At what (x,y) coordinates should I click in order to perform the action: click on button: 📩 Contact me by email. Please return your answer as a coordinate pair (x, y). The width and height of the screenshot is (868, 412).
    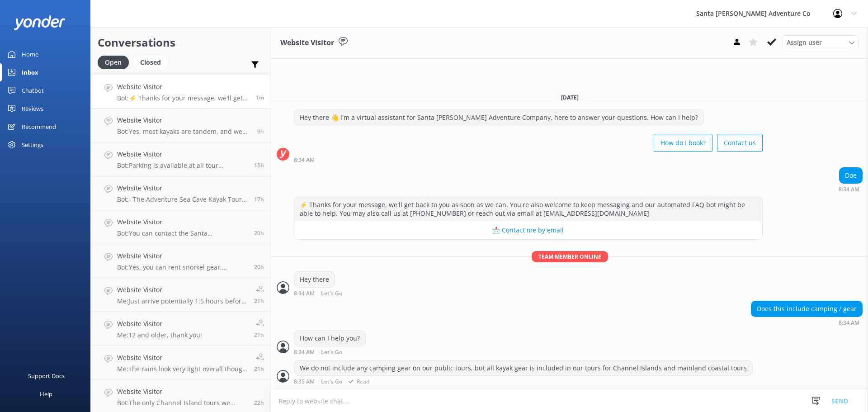
    Looking at the image, I should click on (528, 230).